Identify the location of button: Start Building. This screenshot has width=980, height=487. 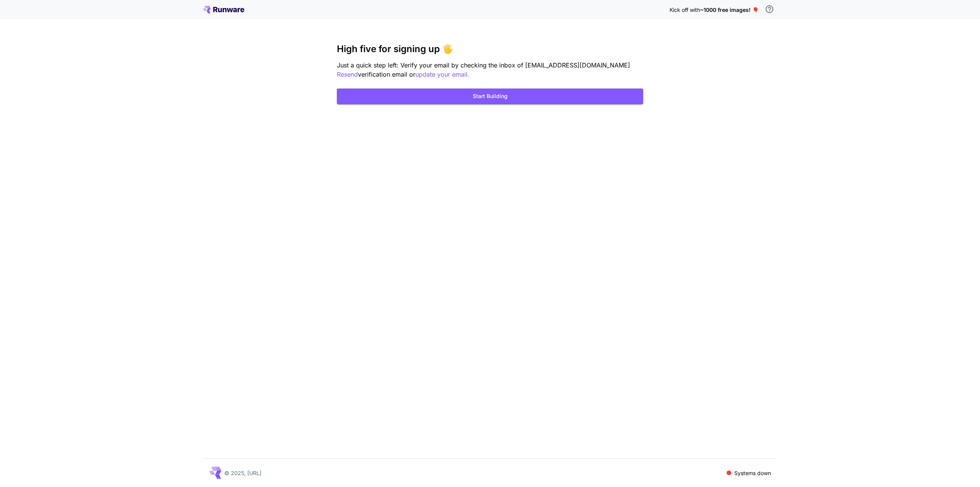
(490, 96).